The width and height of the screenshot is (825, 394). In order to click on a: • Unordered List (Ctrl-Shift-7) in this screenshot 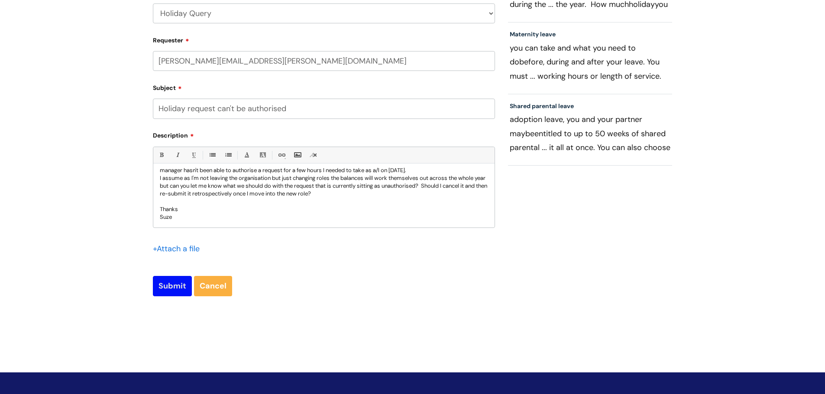, I will do `click(212, 155)`.